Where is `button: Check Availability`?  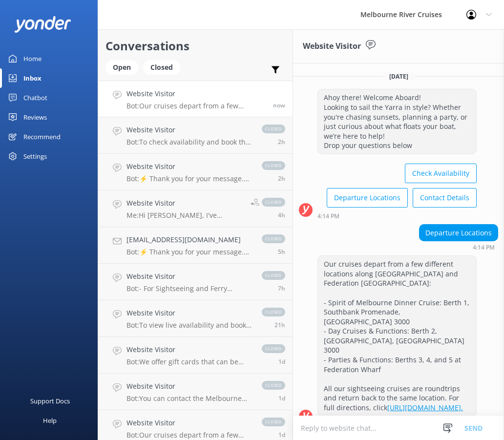
button: Check Availability is located at coordinates (441, 174).